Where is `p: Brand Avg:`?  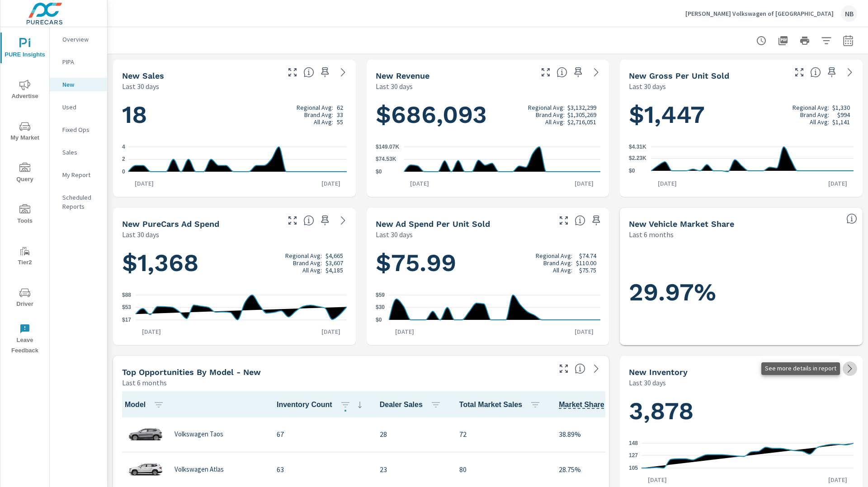
p: Brand Avg: is located at coordinates (557, 263).